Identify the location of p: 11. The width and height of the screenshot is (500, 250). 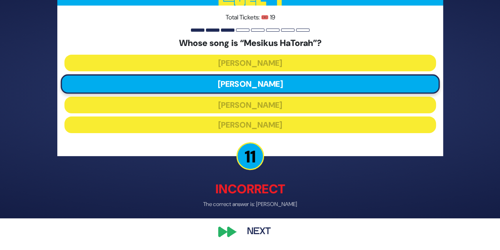
(250, 156).